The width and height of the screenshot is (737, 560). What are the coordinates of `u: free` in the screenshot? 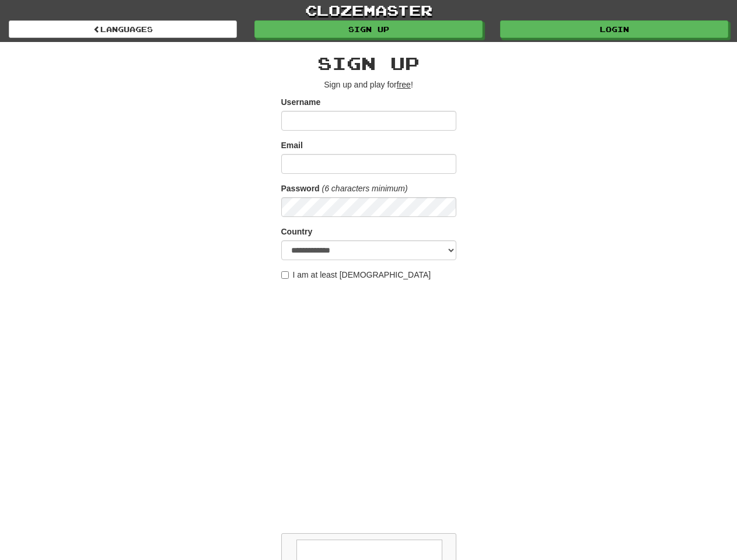 It's located at (404, 85).